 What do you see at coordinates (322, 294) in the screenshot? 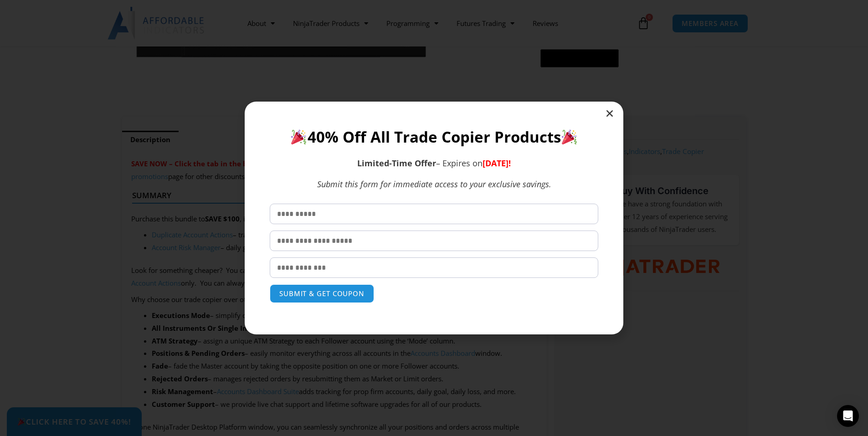
I see `button: SUBMIT & GET COUPON` at bounding box center [322, 294].